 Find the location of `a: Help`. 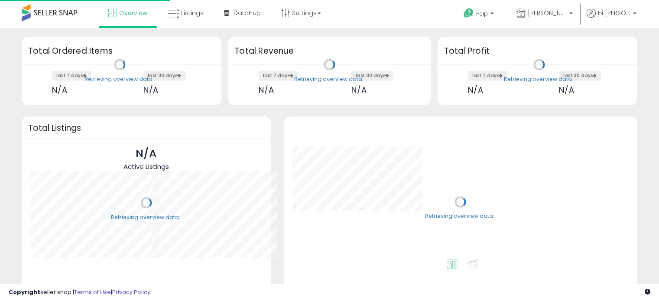

a: Help is located at coordinates (480, 15).